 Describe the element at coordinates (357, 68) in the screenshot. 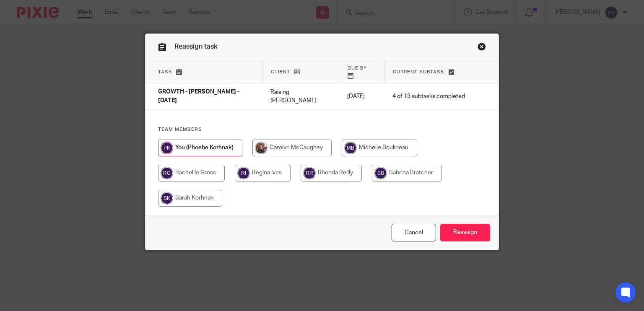

I see `span: Due by` at that location.